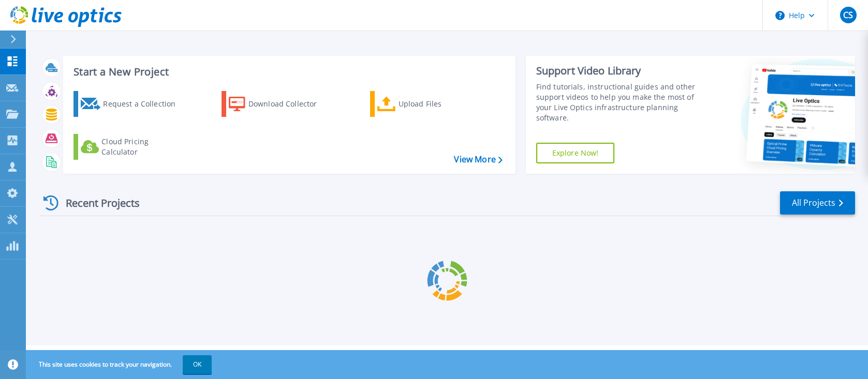 The height and width of the screenshot is (379, 868). I want to click on a: Cloud Pricing Calculator, so click(131, 147).